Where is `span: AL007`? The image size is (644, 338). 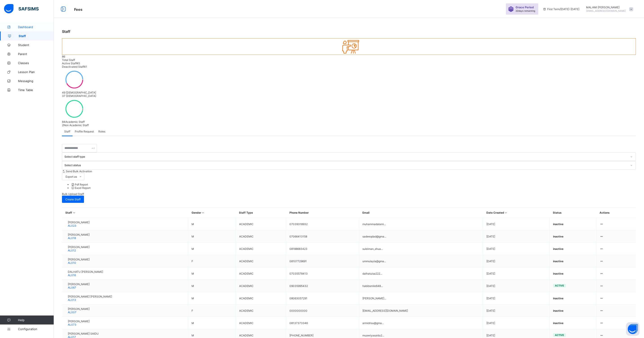 span: AL007 is located at coordinates (72, 312).